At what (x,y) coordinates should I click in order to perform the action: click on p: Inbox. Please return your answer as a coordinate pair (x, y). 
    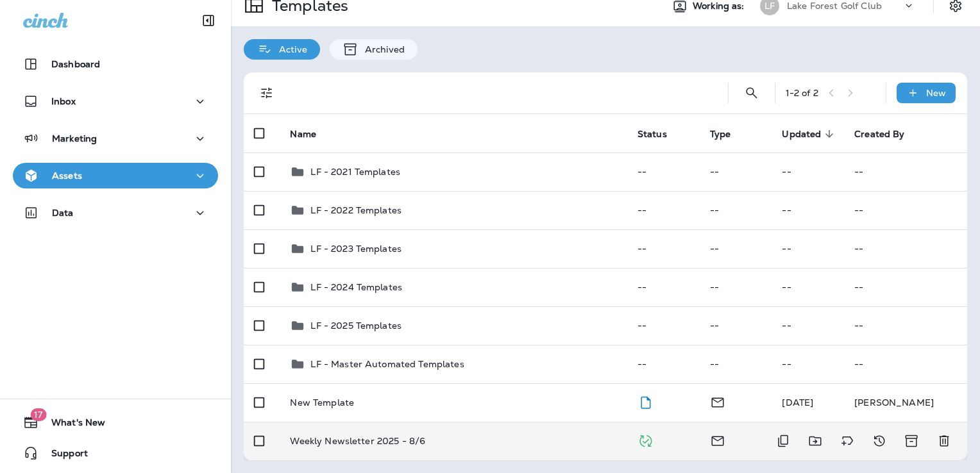
    Looking at the image, I should click on (63, 101).